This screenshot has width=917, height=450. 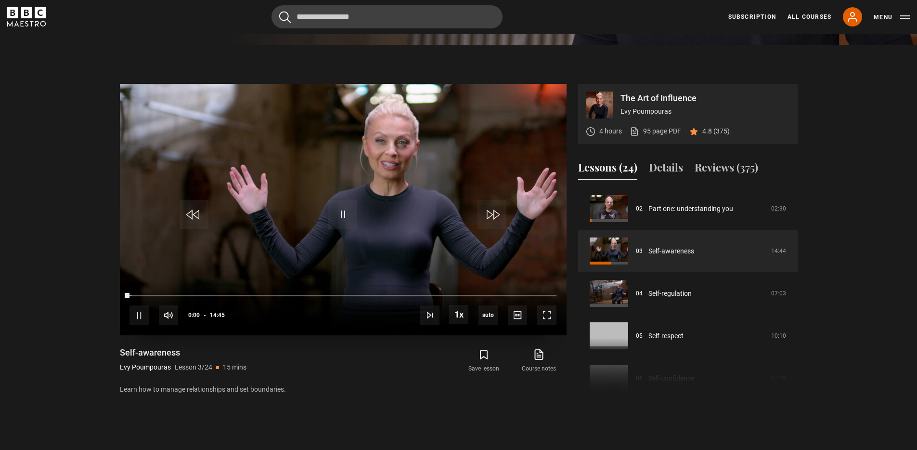 What do you see at coordinates (234, 367) in the screenshot?
I see `p: 15 mins` at bounding box center [234, 367].